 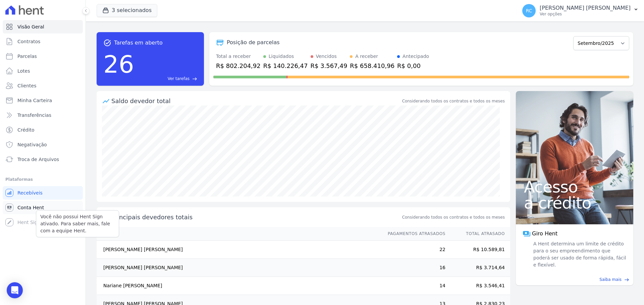 I want to click on a: Recebíveis, so click(x=43, y=193).